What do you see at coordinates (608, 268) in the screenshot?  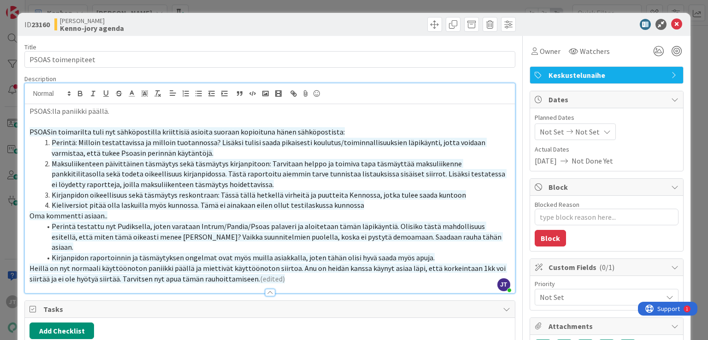 I see `span: Custom Fields` at bounding box center [608, 268].